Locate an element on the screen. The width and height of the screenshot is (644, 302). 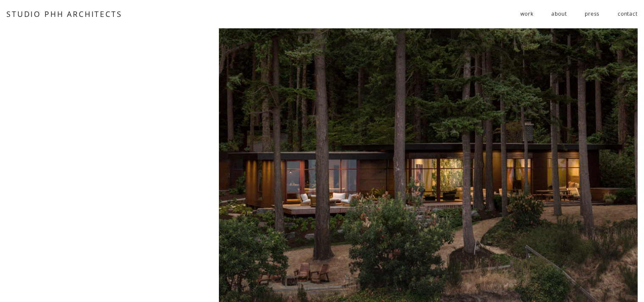
a: about is located at coordinates (559, 14).